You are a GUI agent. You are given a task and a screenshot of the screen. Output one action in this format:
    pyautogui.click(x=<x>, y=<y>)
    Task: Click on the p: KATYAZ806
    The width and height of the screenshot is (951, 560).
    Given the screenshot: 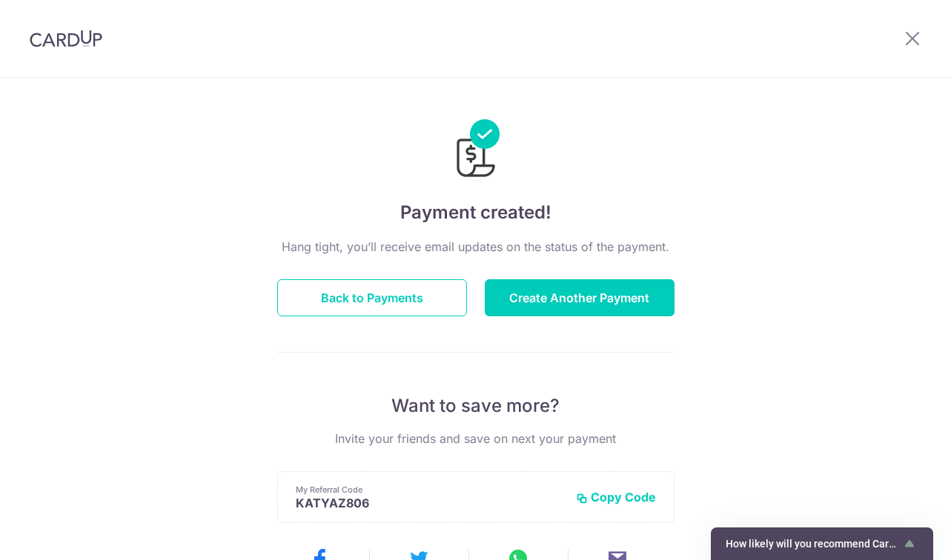 What is the action you would take?
    pyautogui.click(x=430, y=503)
    